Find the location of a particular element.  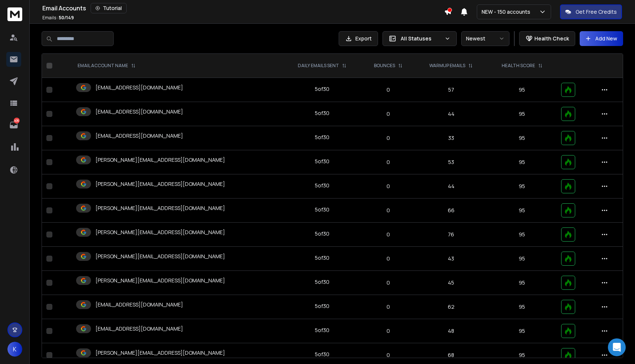

p: HEALTH SCORE is located at coordinates (518, 66).